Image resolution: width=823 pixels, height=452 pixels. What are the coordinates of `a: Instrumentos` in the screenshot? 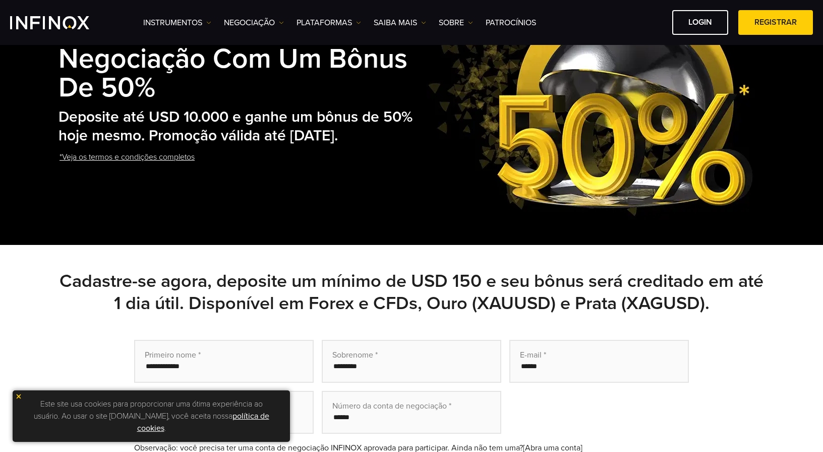 It's located at (177, 23).